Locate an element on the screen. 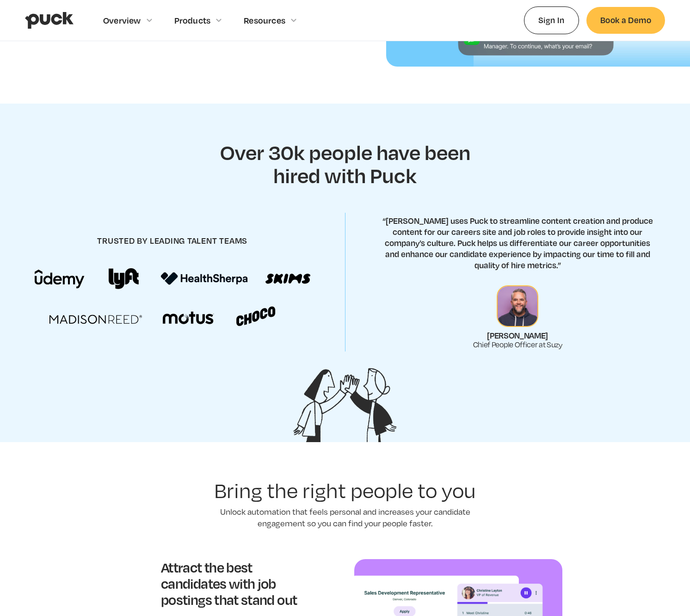 The image size is (690, 616). h4: trusted by leading talent teams is located at coordinates (172, 240).